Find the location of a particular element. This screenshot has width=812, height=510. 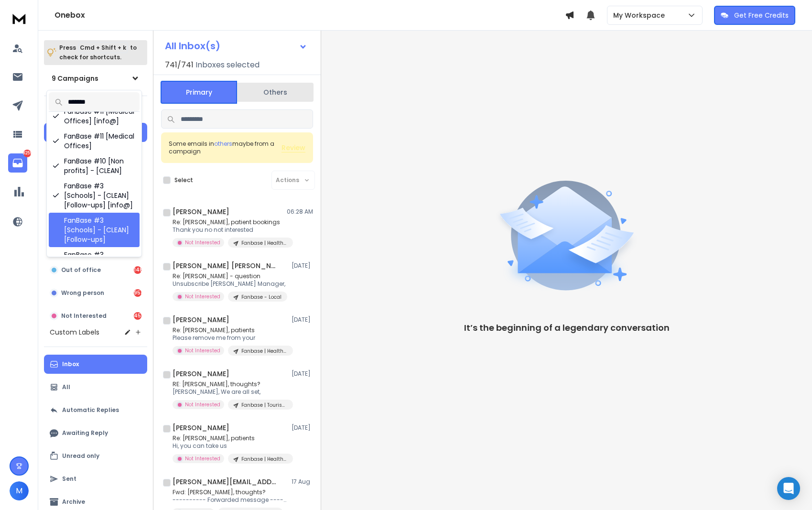

img: logo is located at coordinates (19, 18).